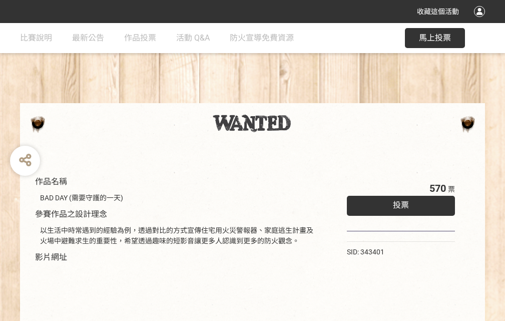  I want to click on span: 570, so click(437, 188).